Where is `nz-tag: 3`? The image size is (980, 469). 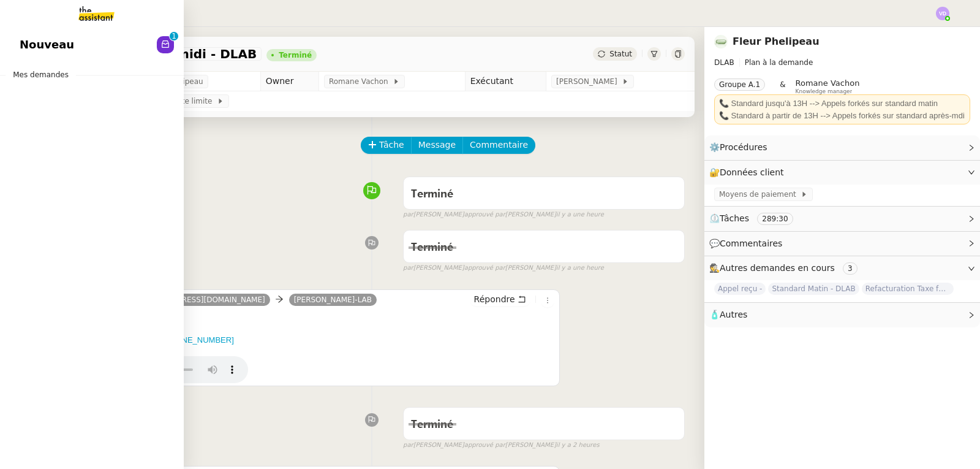
nz-tag: 3 is located at coordinates (850, 268).